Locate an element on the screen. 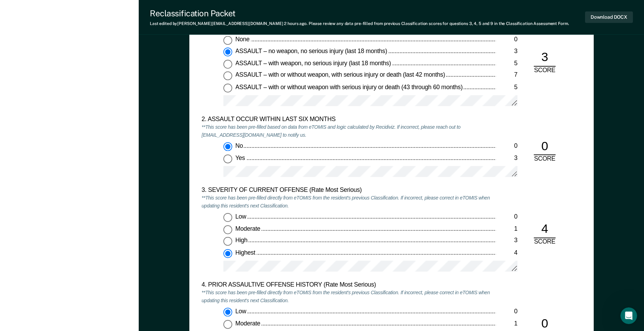  span: None is located at coordinates (243, 39).